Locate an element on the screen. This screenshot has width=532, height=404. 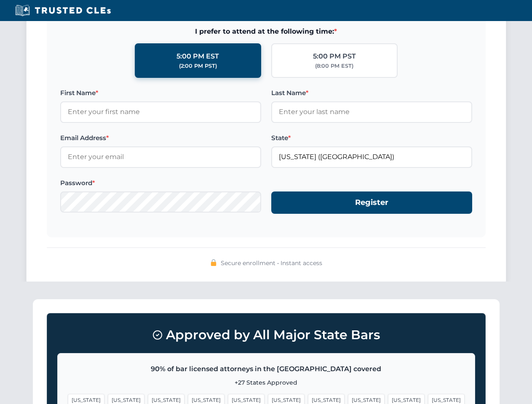
label: State is located at coordinates (371, 138).